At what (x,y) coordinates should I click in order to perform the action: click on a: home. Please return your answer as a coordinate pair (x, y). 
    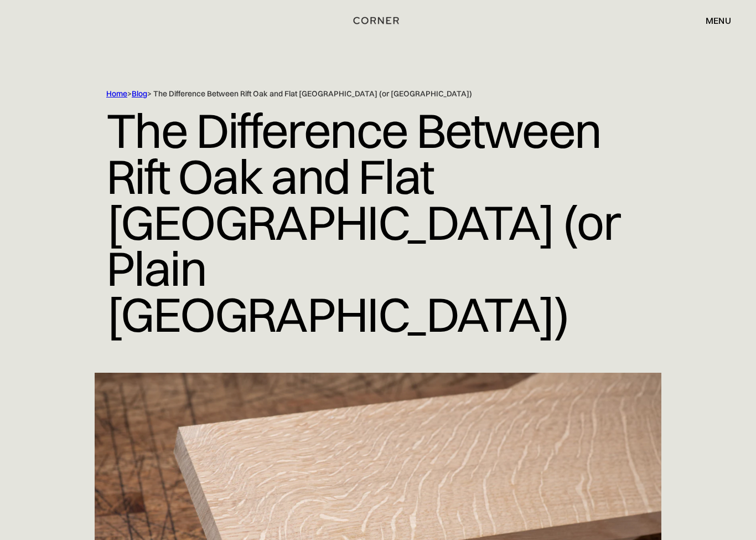
    Looking at the image, I should click on (378, 21).